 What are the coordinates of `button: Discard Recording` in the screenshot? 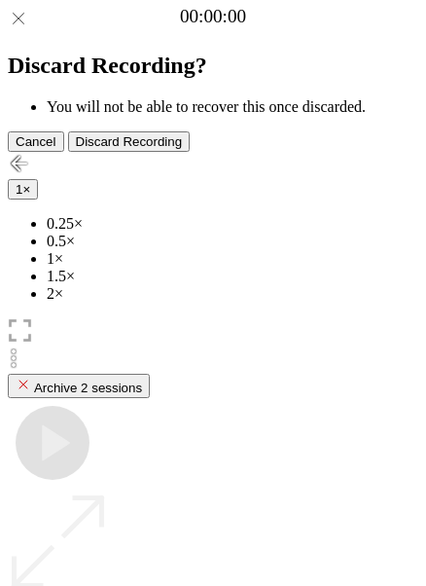 It's located at (129, 141).